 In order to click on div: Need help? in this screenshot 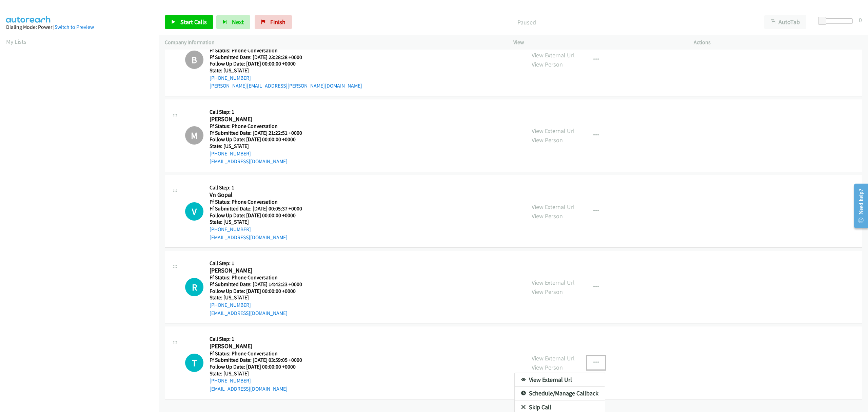, I will do `click(12, 23)`.